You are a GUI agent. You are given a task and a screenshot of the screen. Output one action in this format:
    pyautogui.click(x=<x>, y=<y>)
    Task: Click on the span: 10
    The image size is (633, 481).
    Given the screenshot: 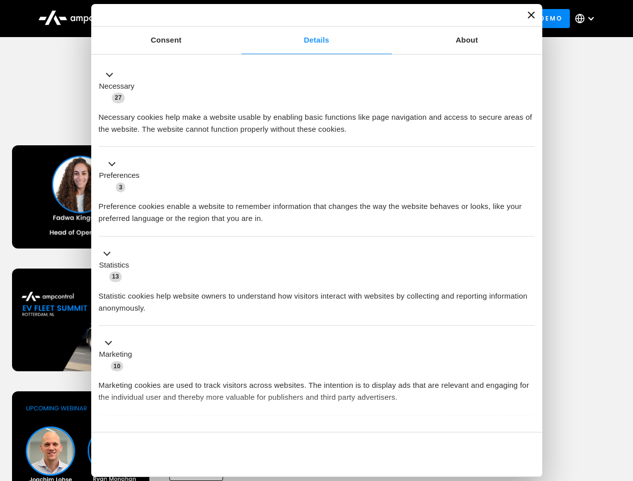 What is the action you would take?
    pyautogui.click(x=117, y=366)
    